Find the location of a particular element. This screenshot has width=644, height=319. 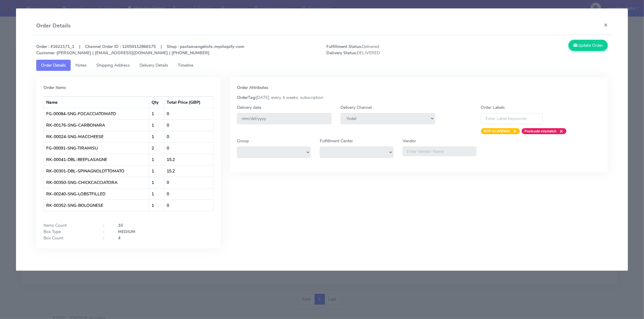

td: RK-00240-SNG-LOBSTFILLED is located at coordinates (96, 194).